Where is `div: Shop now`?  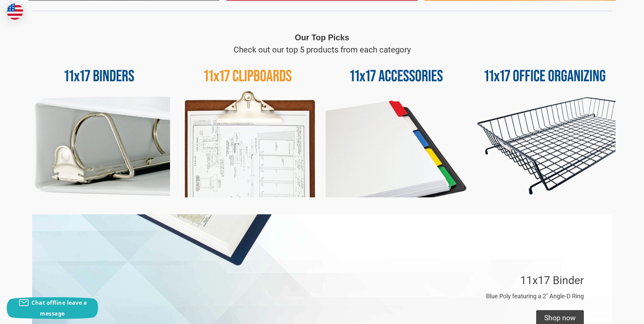 div: Shop now is located at coordinates (560, 318).